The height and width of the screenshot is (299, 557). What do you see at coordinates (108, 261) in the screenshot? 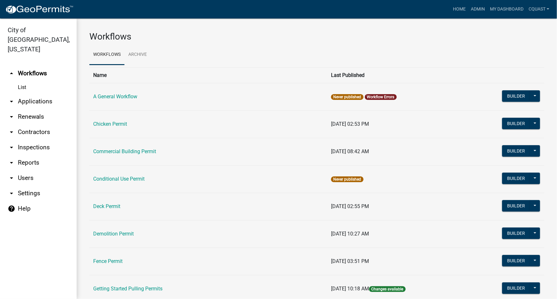
I see `a: Fence Permit` at bounding box center [108, 261].